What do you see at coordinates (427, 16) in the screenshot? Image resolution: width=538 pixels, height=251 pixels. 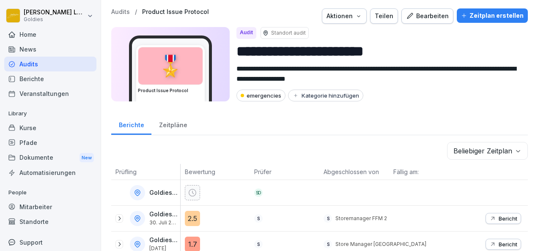 I see `div: Bearbeiten` at bounding box center [427, 16].